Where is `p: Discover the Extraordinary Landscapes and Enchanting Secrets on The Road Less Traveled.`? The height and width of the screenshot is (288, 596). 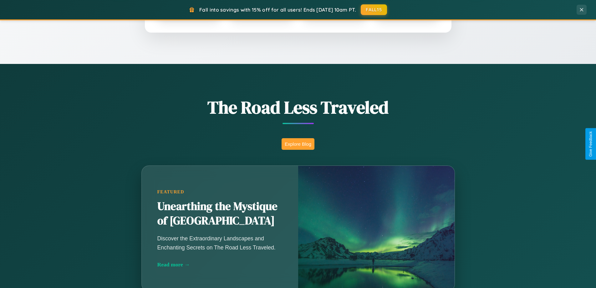 p: Discover the Extraordinary Landscapes and Enchanting Secrets on The Road Less Traveled. is located at coordinates (220, 243).